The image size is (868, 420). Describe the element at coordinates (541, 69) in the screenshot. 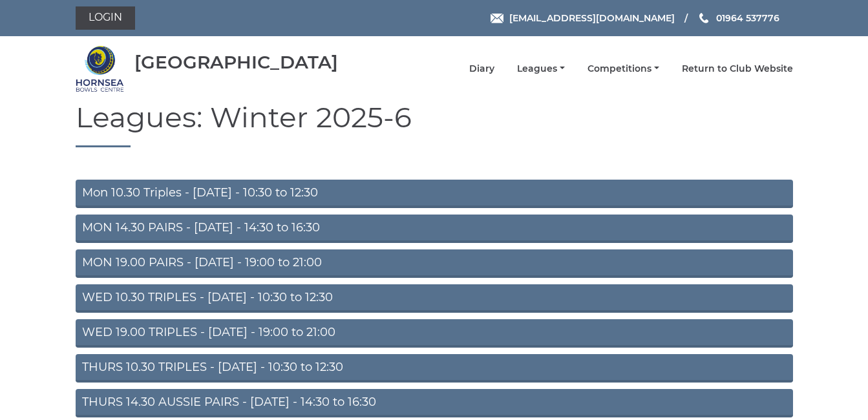

I see `a: Leagues` at that location.